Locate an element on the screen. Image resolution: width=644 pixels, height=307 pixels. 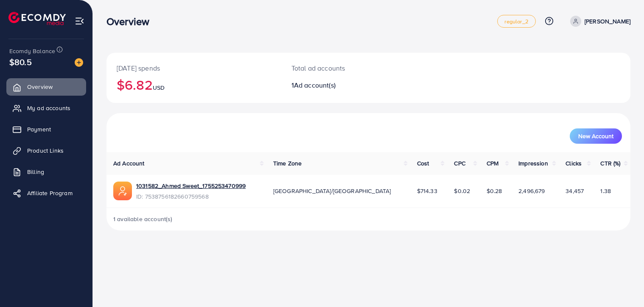
p: Total ad accounts is located at coordinates (347, 68).